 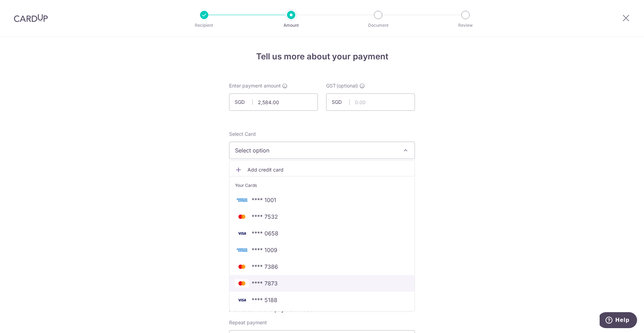 I want to click on span: Add credit card, so click(x=328, y=170).